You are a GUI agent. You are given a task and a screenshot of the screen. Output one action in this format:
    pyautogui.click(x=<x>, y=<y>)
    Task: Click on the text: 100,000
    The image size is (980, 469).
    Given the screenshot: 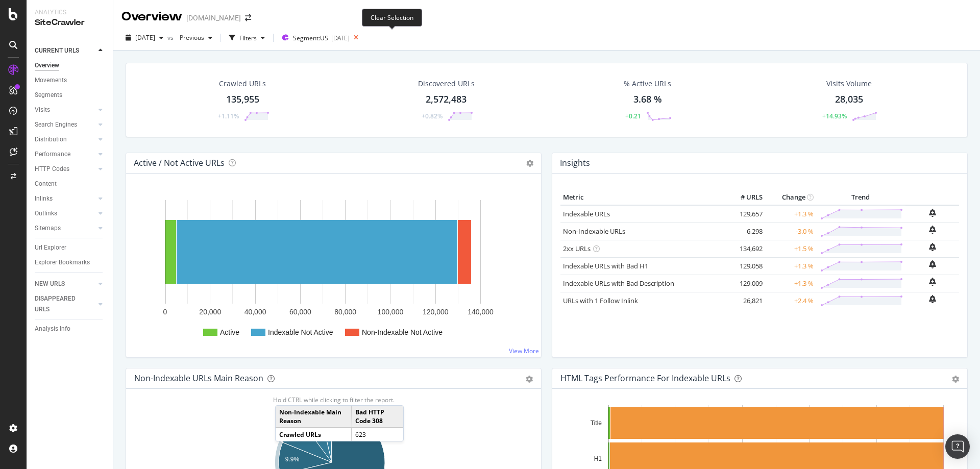 What is the action you would take?
    pyautogui.click(x=391, y=312)
    